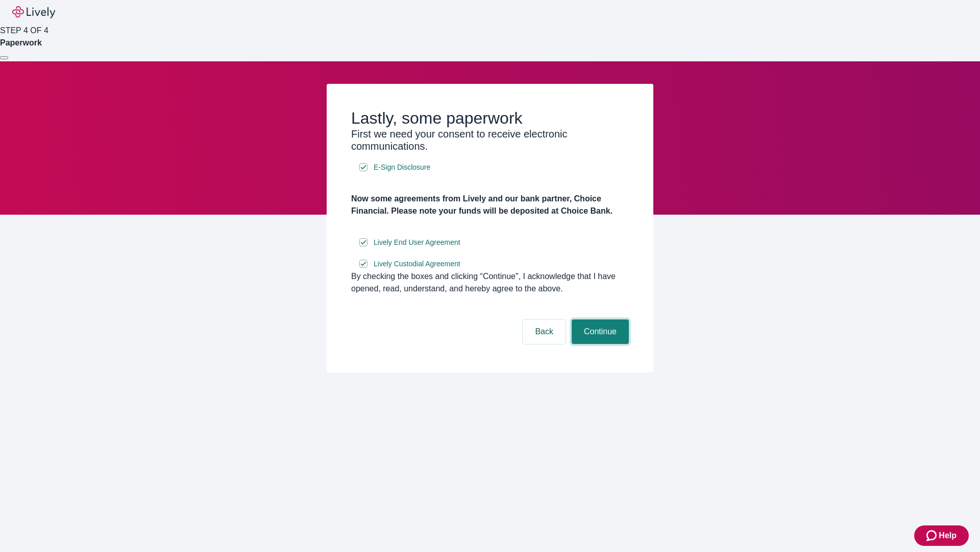 The image size is (980, 552). I want to click on span: Lively End User Agreement, so click(417, 242).